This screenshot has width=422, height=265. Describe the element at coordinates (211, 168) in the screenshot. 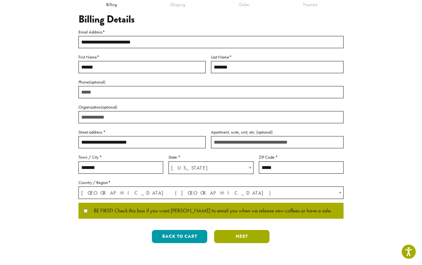

I see `span: State` at that location.